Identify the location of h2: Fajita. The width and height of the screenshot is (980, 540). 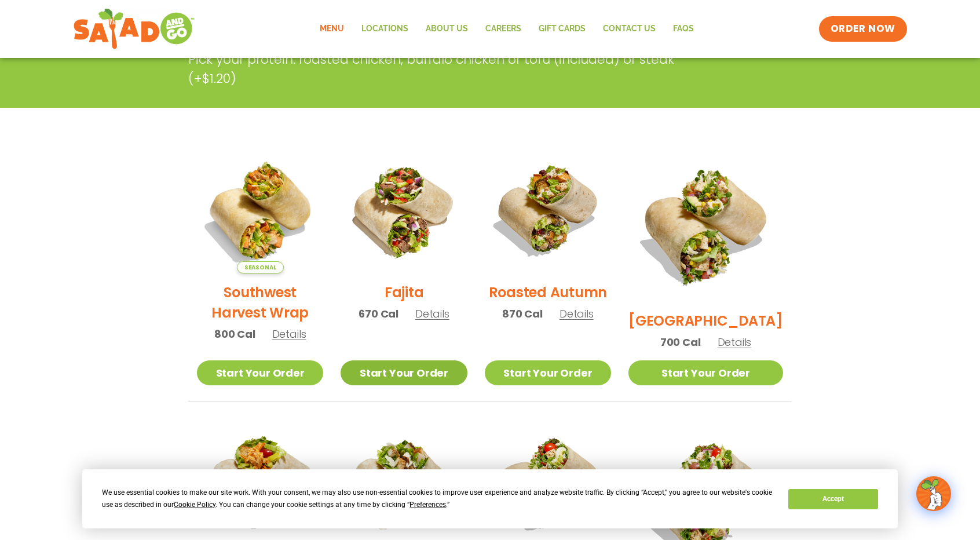
(404, 292).